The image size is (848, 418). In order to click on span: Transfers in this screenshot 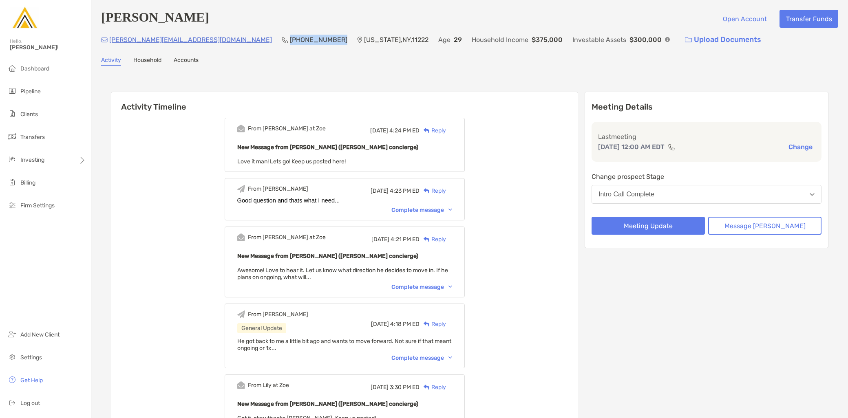, I will do `click(33, 137)`.